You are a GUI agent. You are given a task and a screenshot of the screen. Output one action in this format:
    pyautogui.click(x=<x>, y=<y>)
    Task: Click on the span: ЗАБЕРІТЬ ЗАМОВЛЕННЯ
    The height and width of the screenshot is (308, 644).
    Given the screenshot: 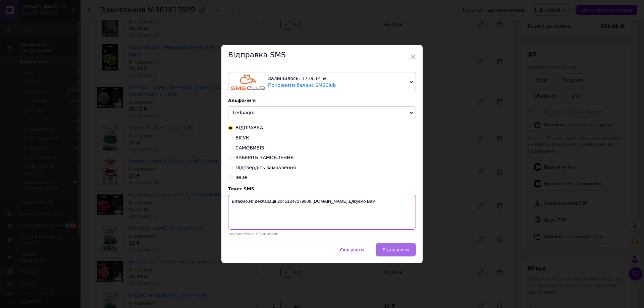 What is the action you would take?
    pyautogui.click(x=265, y=157)
    